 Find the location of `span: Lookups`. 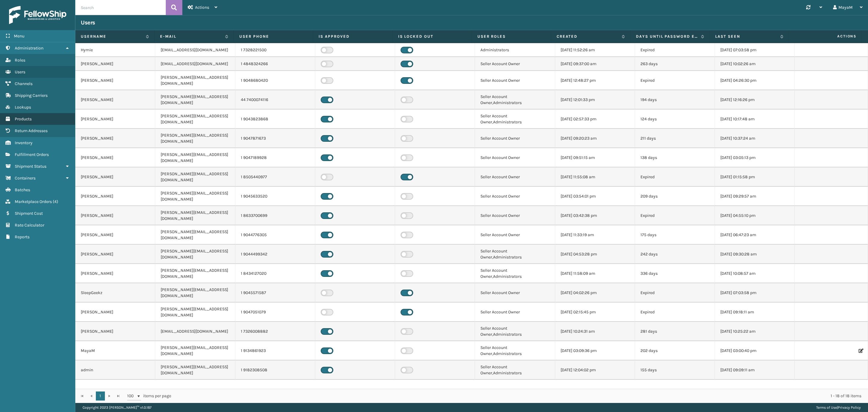

span: Lookups is located at coordinates (23, 107).